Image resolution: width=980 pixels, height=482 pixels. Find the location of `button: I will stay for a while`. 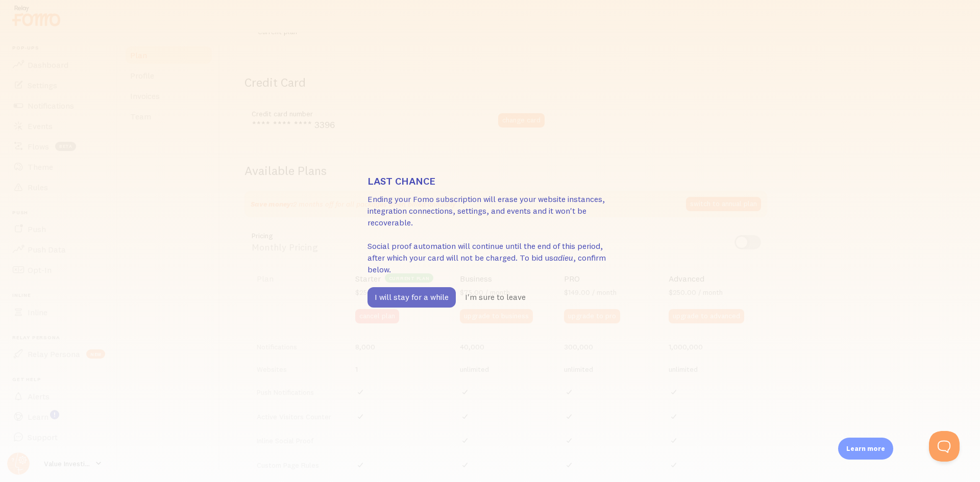

button: I will stay for a while is located at coordinates (411, 297).